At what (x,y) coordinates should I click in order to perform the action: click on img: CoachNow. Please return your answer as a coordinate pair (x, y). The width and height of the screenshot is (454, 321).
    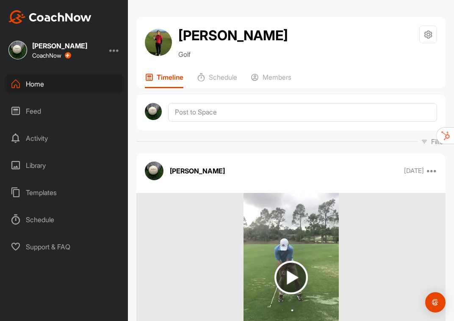
    Looking at the image, I should click on (50, 17).